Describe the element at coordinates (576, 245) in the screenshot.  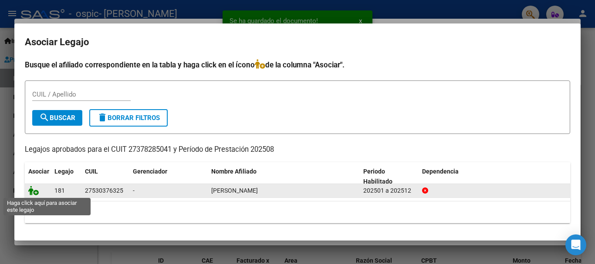
I see `div: Open Intercom Messenger` at that location.